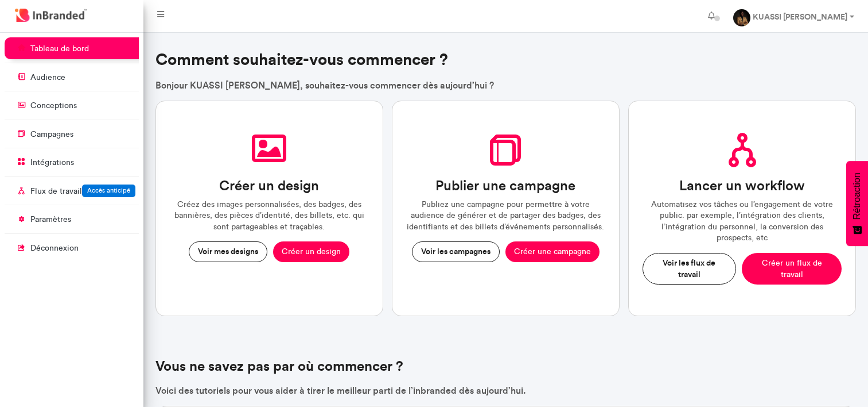 The width and height of the screenshot is (868, 407). Describe the element at coordinates (52, 163) in the screenshot. I see `p: Intégrations` at that location.